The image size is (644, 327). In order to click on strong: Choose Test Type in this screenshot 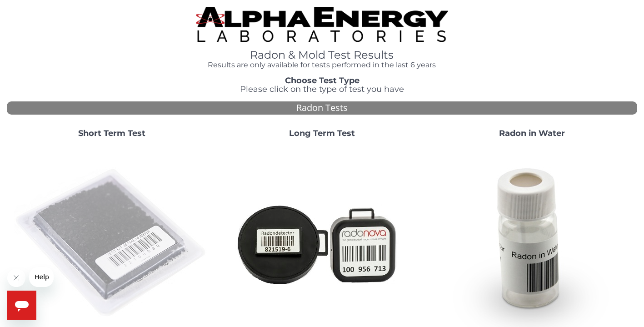, I will do `click(322, 81)`.